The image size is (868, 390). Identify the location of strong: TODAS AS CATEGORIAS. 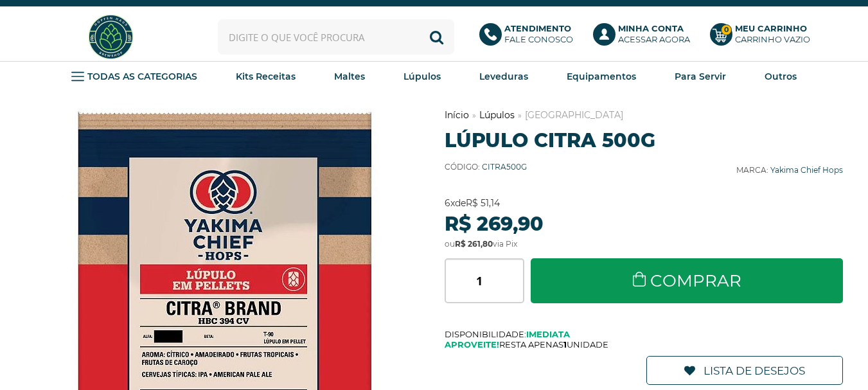
(142, 76).